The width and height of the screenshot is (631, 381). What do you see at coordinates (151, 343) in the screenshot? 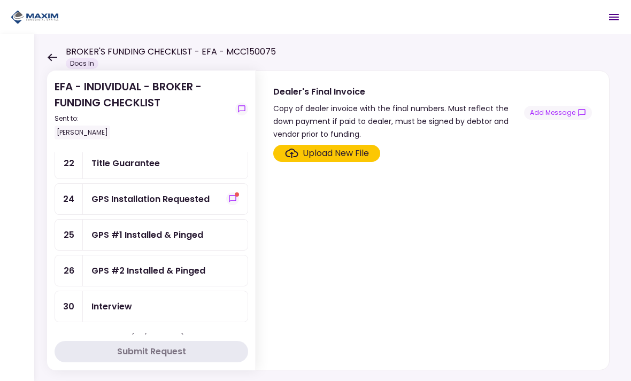
I see `div: Completed items (14/31 Steps)` at bounding box center [151, 343].